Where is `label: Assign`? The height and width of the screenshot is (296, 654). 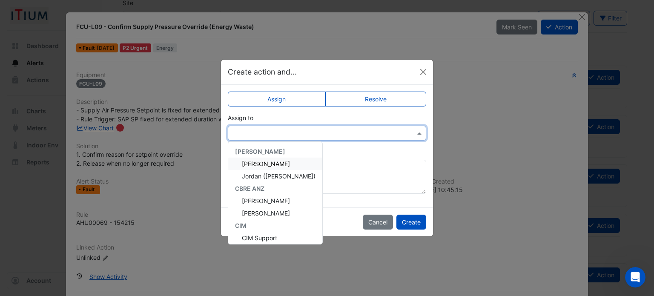
label: Assign is located at coordinates (277, 99).